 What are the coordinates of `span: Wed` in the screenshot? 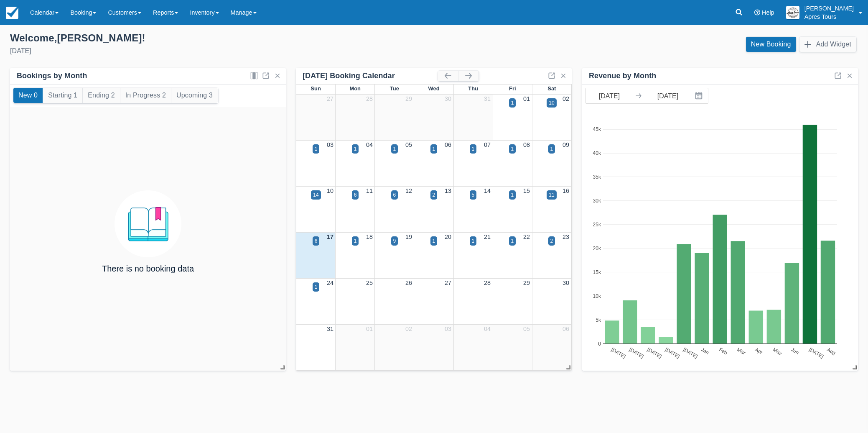 It's located at (434, 88).